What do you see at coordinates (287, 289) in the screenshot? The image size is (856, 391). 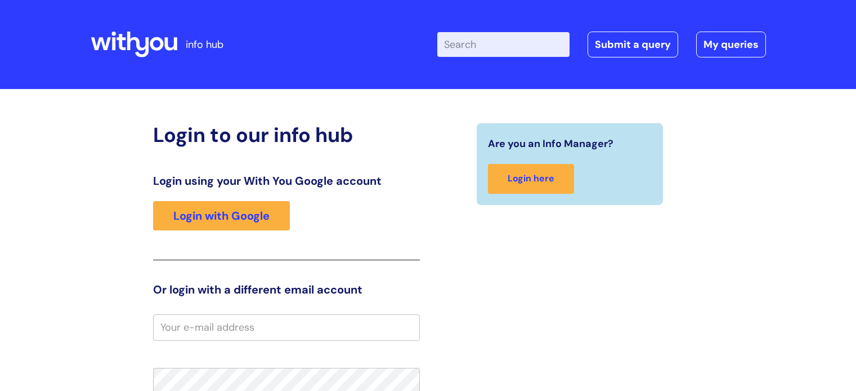 I see `h3: Or login with a different email account` at bounding box center [287, 289].